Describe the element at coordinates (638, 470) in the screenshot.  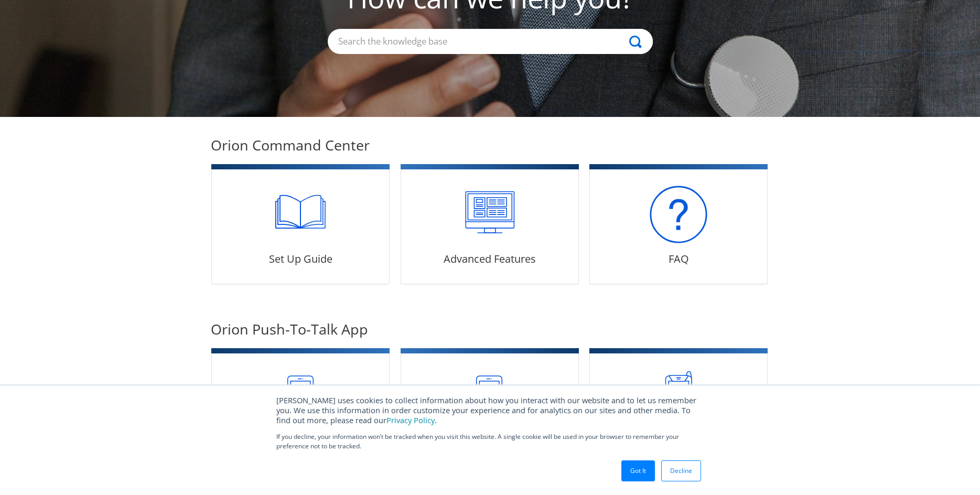
I see `a: Got It` at that location.